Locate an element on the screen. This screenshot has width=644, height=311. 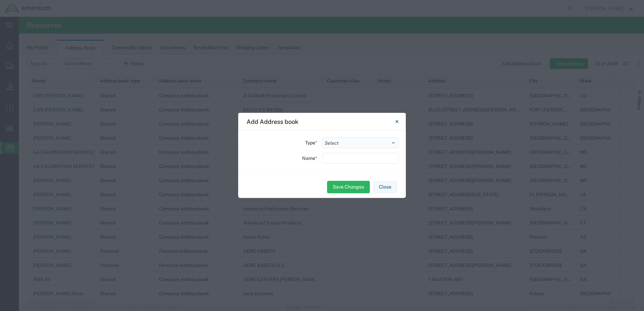
label: Type is located at coordinates (311, 143).